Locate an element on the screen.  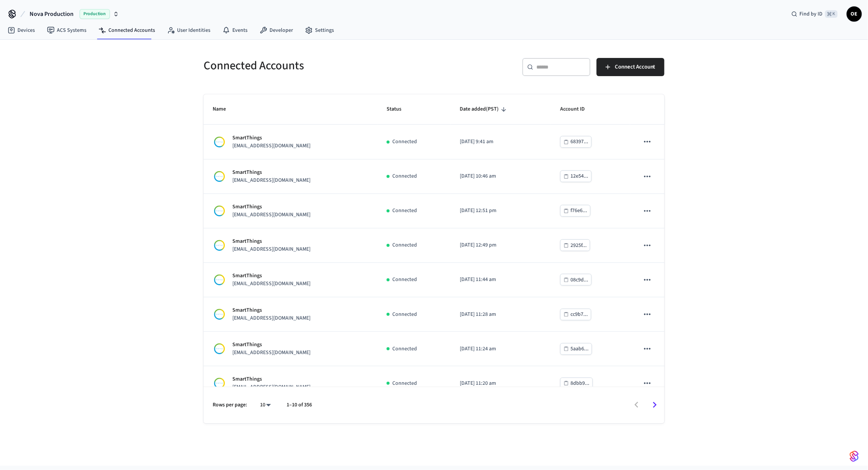
div: 8dbb9... is located at coordinates (580, 384).